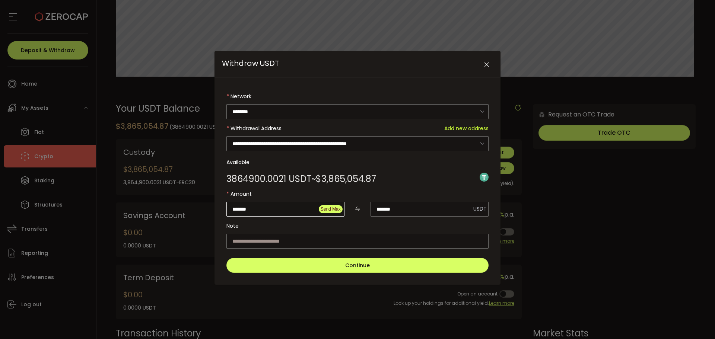  Describe the element at coordinates (357, 265) in the screenshot. I see `button: Continue` at that location.